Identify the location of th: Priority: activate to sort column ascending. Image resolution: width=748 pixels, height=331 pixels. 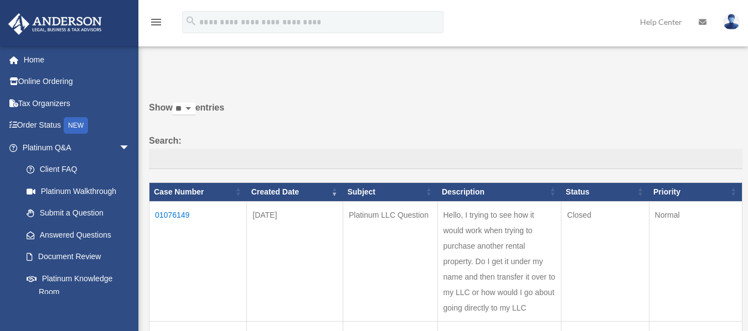
(695, 193).